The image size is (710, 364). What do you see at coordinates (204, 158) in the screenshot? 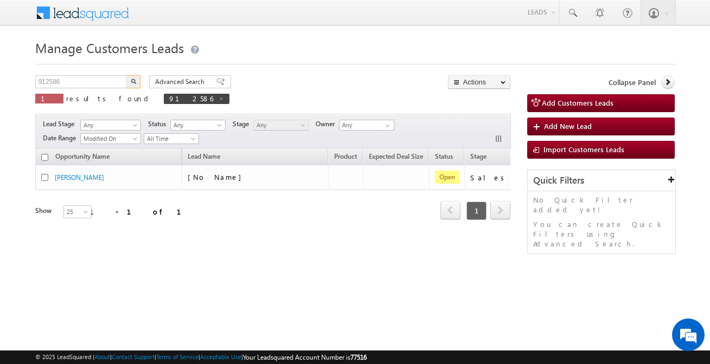
I see `span: Lead Name` at bounding box center [204, 158].